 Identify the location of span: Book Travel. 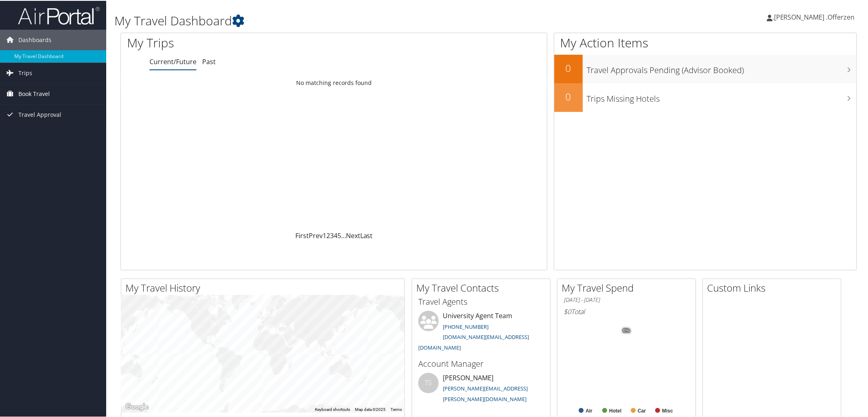
(34, 93).